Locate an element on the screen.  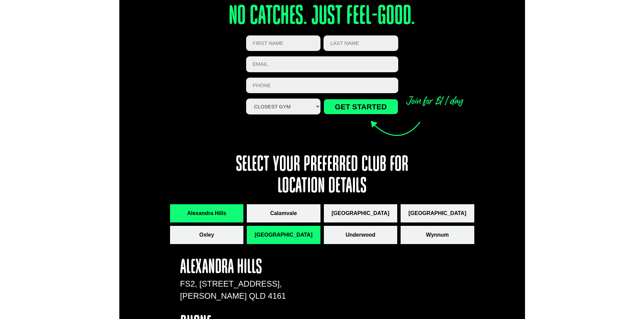
span: Oxley is located at coordinates (207, 235).